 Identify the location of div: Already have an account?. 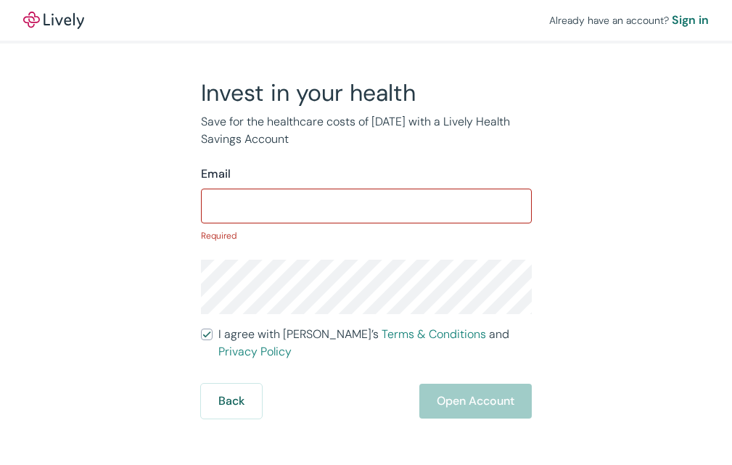
(629, 20).